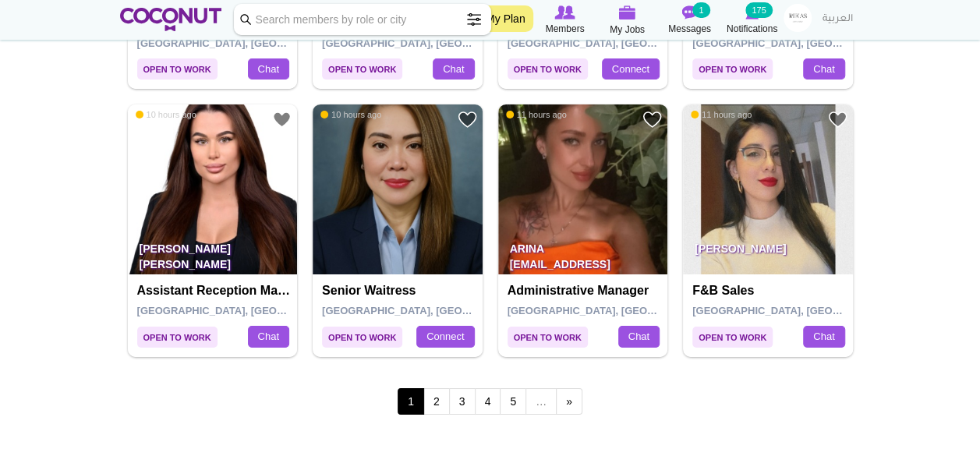 The height and width of the screenshot is (463, 980). What do you see at coordinates (690, 12) in the screenshot?
I see `img: Messages` at bounding box center [690, 12].